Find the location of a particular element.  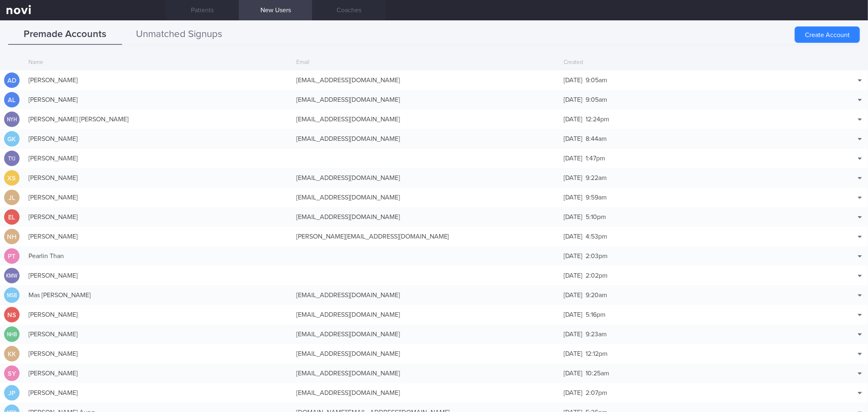

div: MSB is located at coordinates (12, 295).